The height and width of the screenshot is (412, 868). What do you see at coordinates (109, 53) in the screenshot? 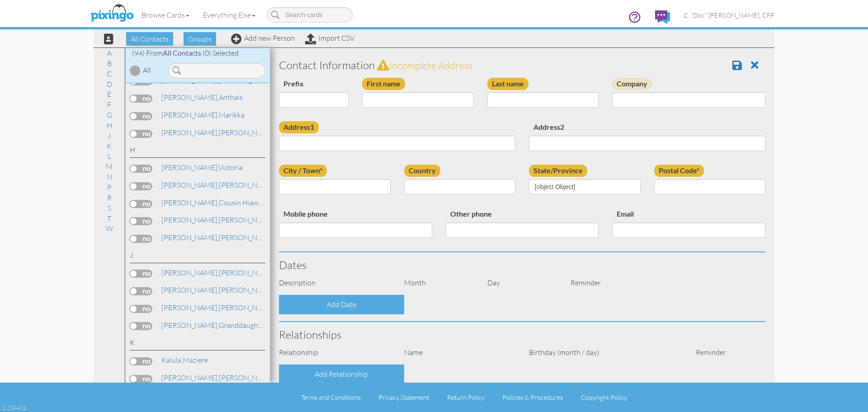
I see `a: A` at bounding box center [109, 53].